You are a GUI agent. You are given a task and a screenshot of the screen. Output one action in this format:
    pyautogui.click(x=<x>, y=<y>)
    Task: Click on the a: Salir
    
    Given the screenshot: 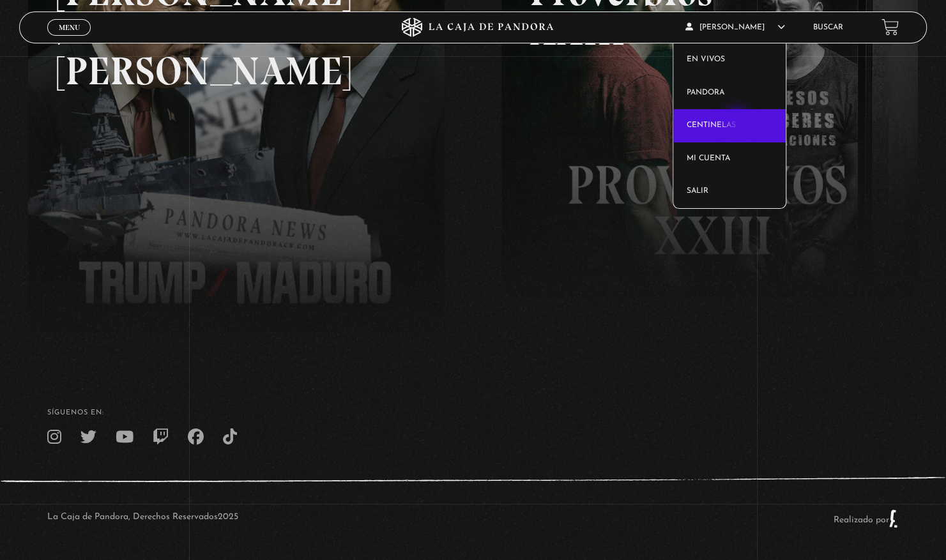 What is the action you would take?
    pyautogui.click(x=729, y=192)
    